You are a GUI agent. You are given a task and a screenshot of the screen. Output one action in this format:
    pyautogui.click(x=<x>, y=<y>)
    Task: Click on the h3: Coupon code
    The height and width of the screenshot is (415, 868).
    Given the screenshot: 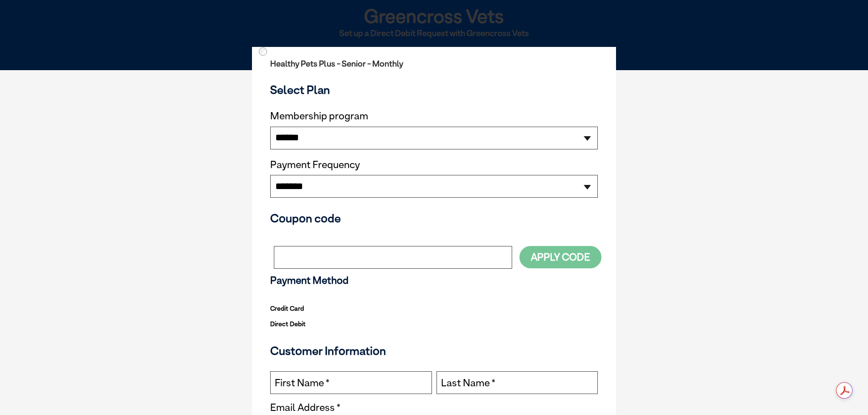 What is the action you would take?
    pyautogui.click(x=434, y=218)
    